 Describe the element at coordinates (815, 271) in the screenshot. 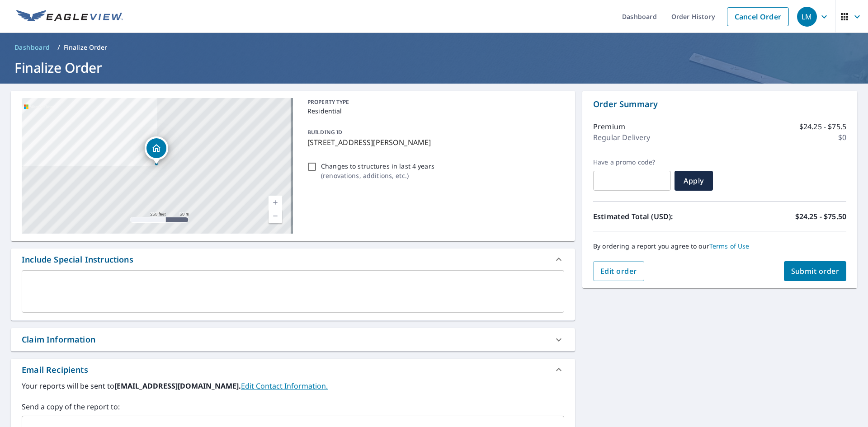

I see `button: Submit order` at that location.